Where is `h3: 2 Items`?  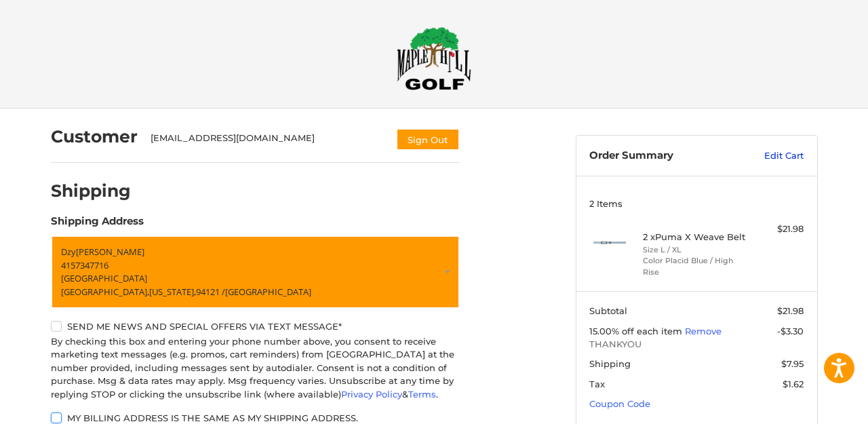 h3: 2 Items is located at coordinates (697, 204).